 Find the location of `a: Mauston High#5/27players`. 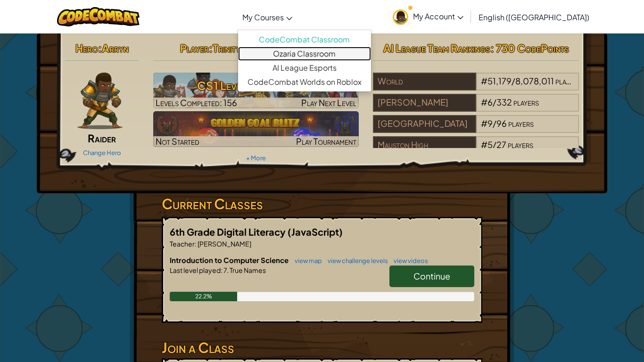

a: Mauston High#5/27players is located at coordinates (476, 151).